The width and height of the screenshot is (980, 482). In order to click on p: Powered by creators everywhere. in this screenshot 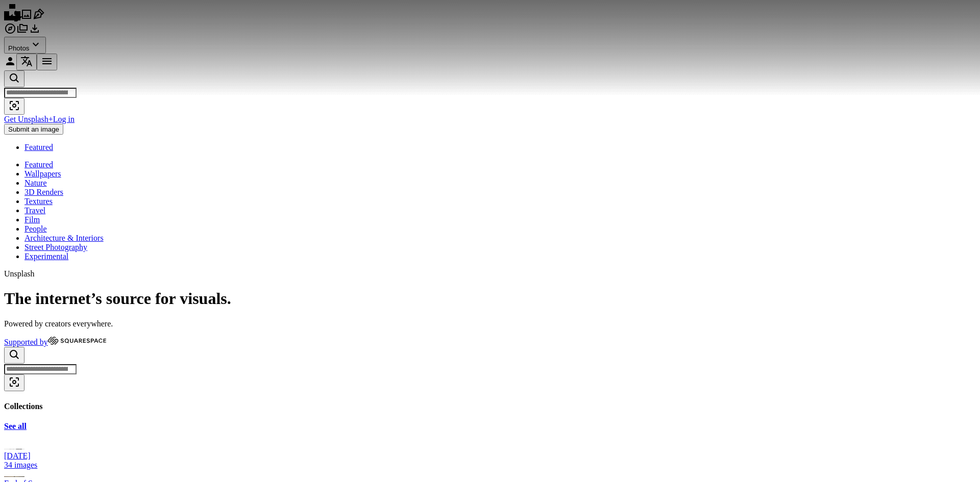, I will do `click(490, 324)`.